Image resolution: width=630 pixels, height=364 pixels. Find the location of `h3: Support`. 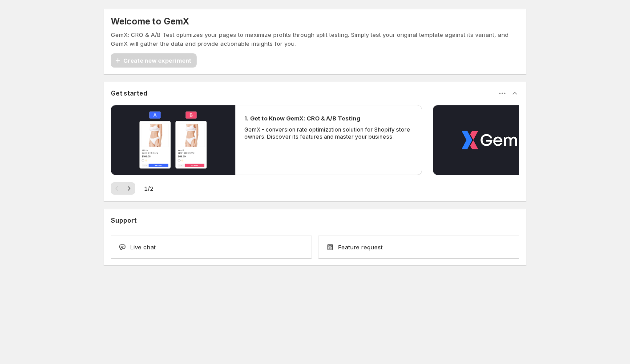

h3: Support is located at coordinates (124, 221).